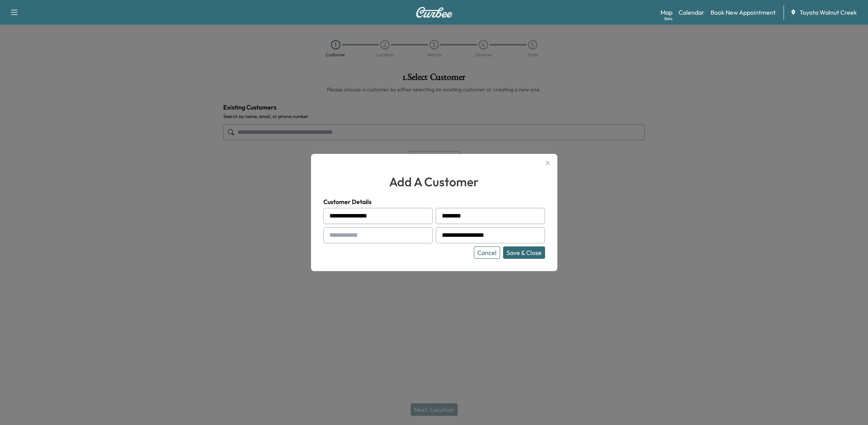 Image resolution: width=868 pixels, height=425 pixels. I want to click on button: Save & Close, so click(524, 252).